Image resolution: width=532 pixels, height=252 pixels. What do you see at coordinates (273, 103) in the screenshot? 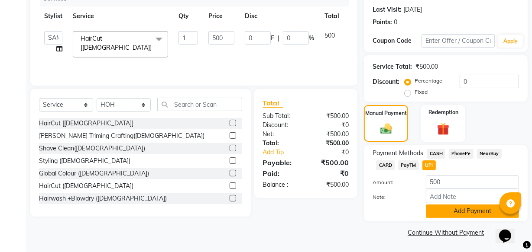
I see `span: Total` at bounding box center [273, 103].